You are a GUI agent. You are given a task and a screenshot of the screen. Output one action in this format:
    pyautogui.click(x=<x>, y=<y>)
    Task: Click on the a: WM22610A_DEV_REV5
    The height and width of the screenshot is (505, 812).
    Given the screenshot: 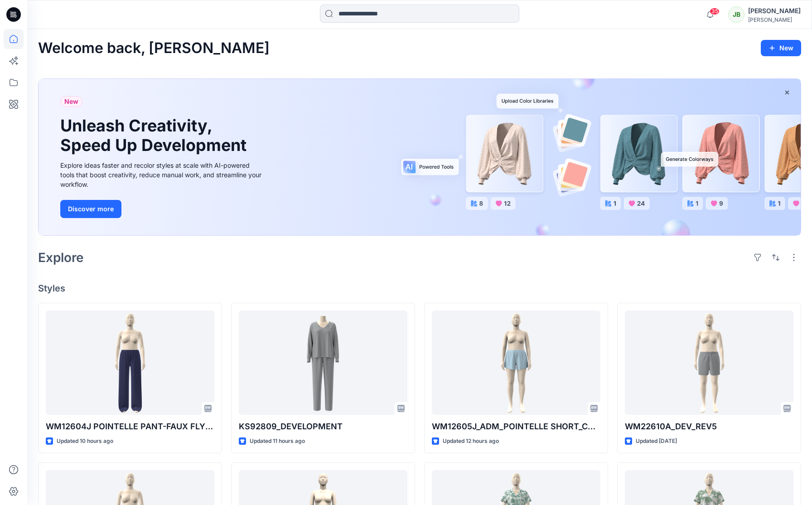 What is the action you would take?
    pyautogui.click(x=710, y=362)
    